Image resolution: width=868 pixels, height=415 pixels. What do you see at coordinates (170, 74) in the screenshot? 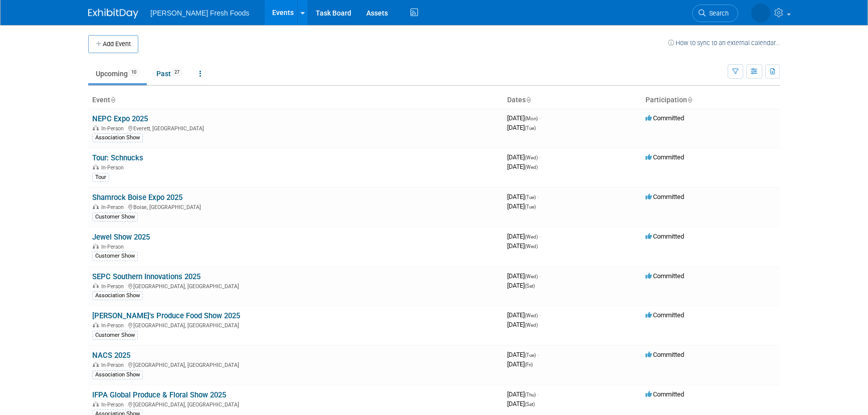
I see `a: Past27` at bounding box center [170, 74].